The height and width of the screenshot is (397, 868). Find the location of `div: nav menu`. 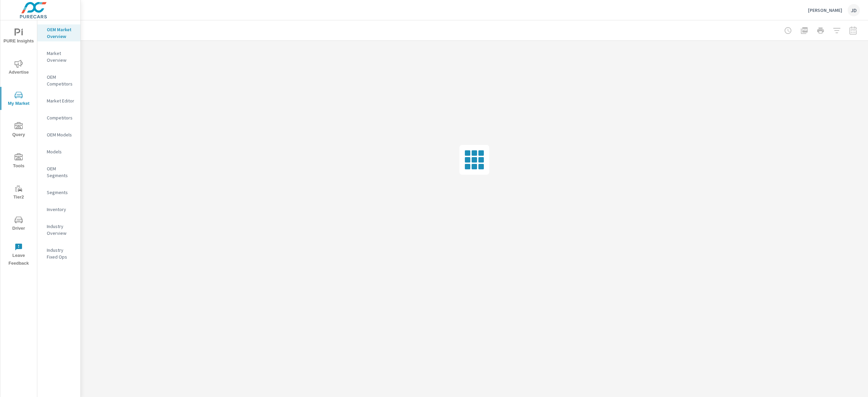

div: nav menu is located at coordinates (18, 145).